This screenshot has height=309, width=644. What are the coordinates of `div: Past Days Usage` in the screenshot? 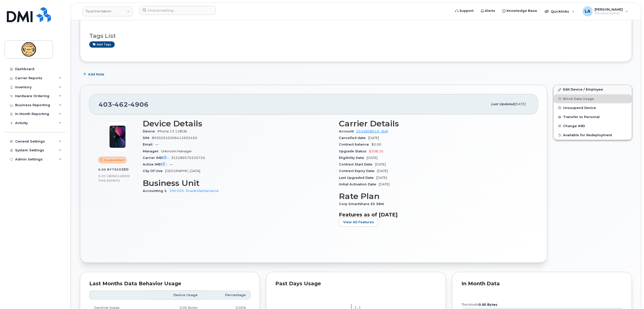 It's located at (356, 284).